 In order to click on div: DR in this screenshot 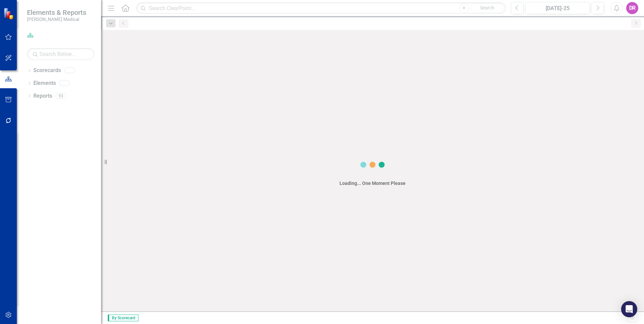, I will do `click(632, 8)`.